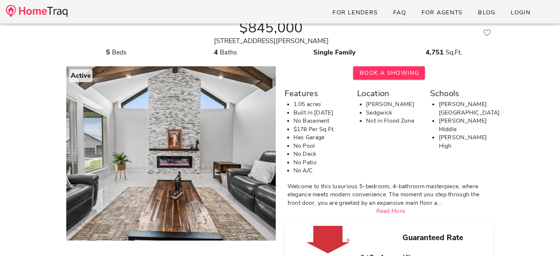  What do you see at coordinates (321, 162) in the screenshot?
I see `li: No Patio` at bounding box center [321, 162].